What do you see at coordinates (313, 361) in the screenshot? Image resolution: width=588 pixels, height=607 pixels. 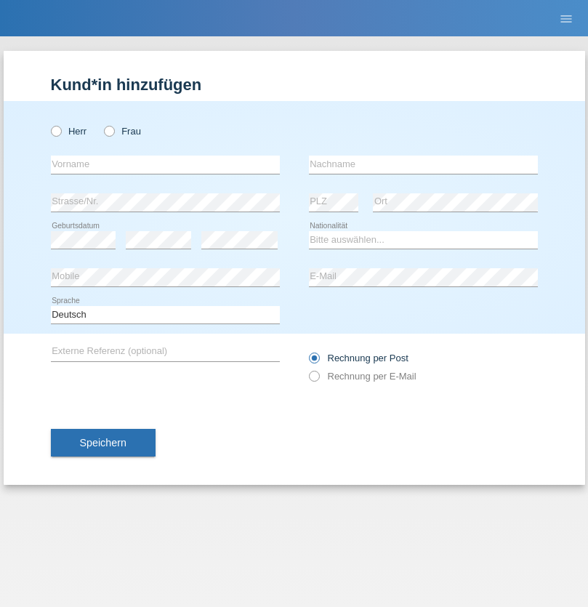 I see `input: Rechnung per Post` at bounding box center [313, 361].